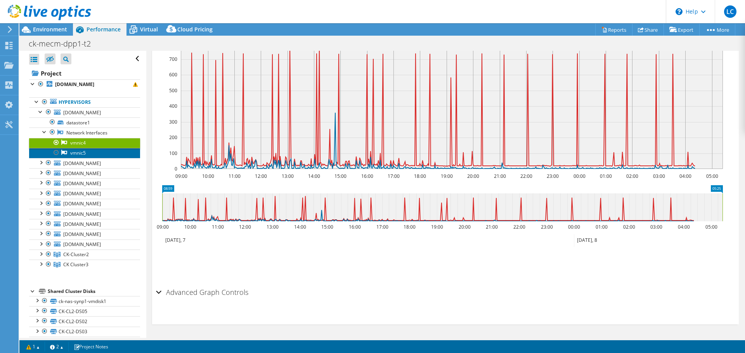 The width and height of the screenshot is (745, 353). What do you see at coordinates (648, 29) in the screenshot?
I see `a: Share` at bounding box center [648, 29].